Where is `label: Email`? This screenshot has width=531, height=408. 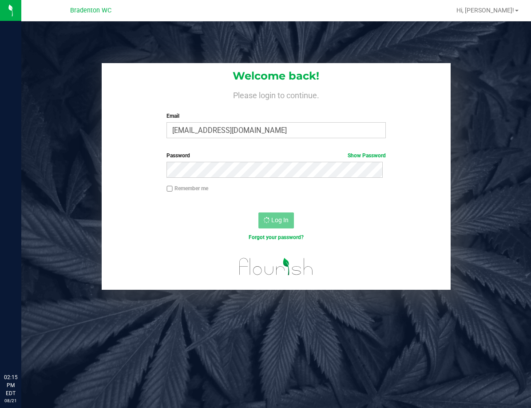
label: Email is located at coordinates (276, 116).